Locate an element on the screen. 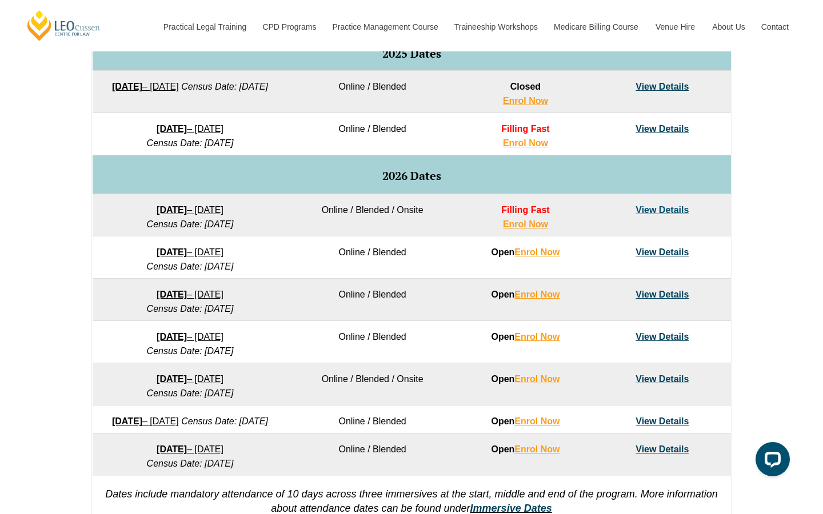 Image resolution: width=823 pixels, height=514 pixels. a: About Us is located at coordinates (728, 27).